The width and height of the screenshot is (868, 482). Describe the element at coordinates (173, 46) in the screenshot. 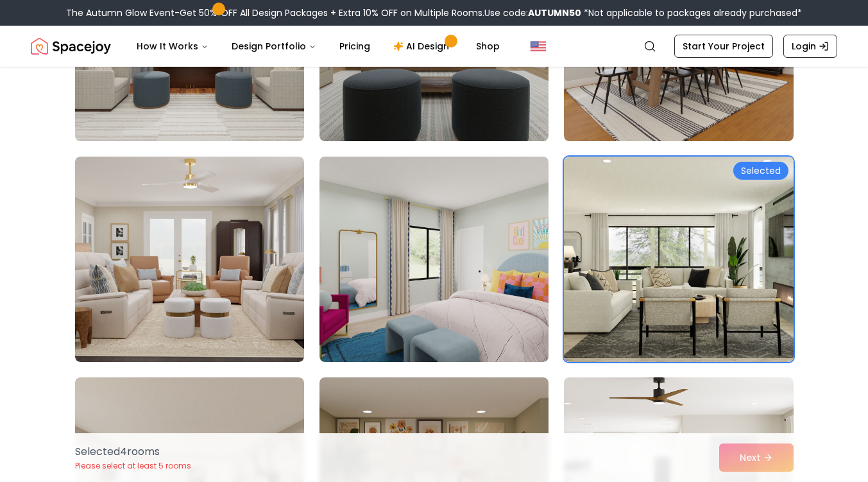

I see `button: How It Works` at that location.